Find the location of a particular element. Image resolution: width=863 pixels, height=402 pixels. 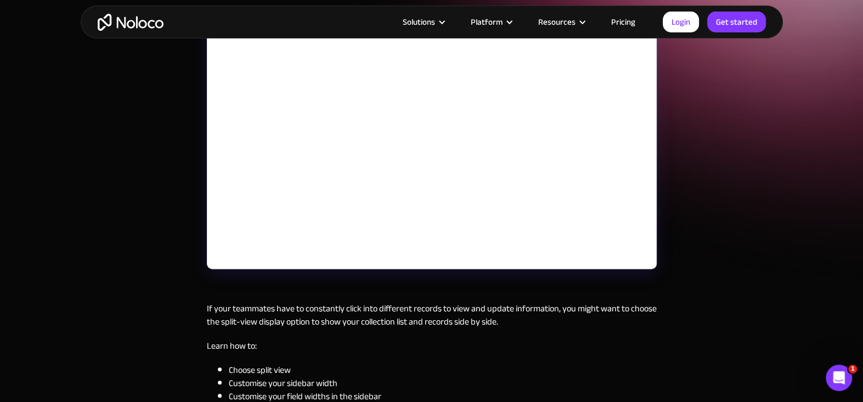

a: Login is located at coordinates (681, 22).